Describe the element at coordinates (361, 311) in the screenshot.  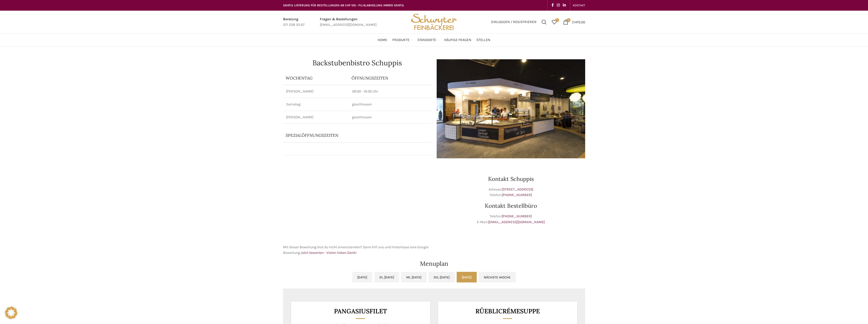
I see `h3: Pangasiusfilet` at that location.